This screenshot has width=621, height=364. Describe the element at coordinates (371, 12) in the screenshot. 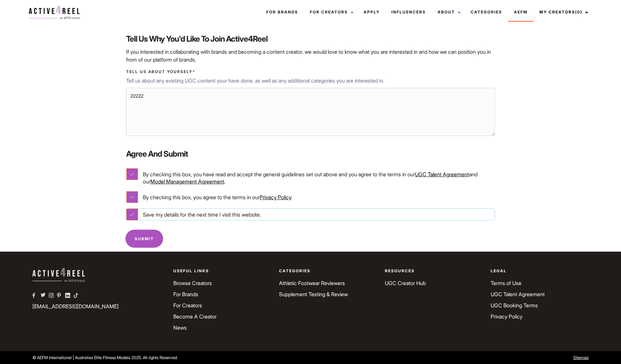

I see `a: Apply` at that location.